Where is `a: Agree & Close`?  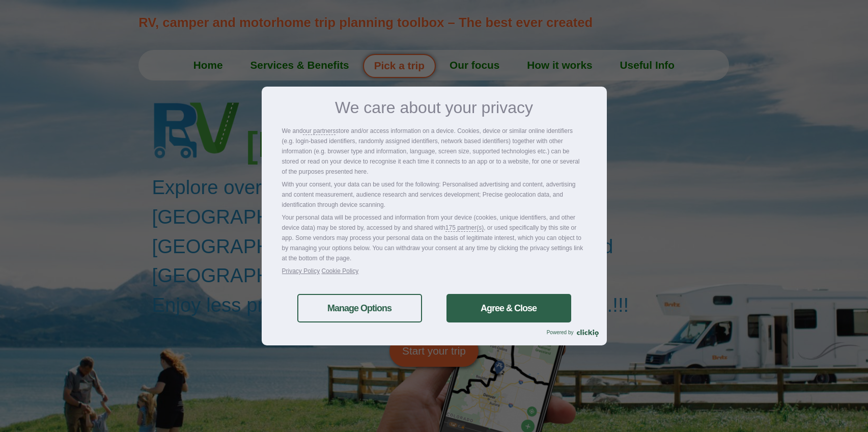
a: Agree & Close is located at coordinates (509, 308).